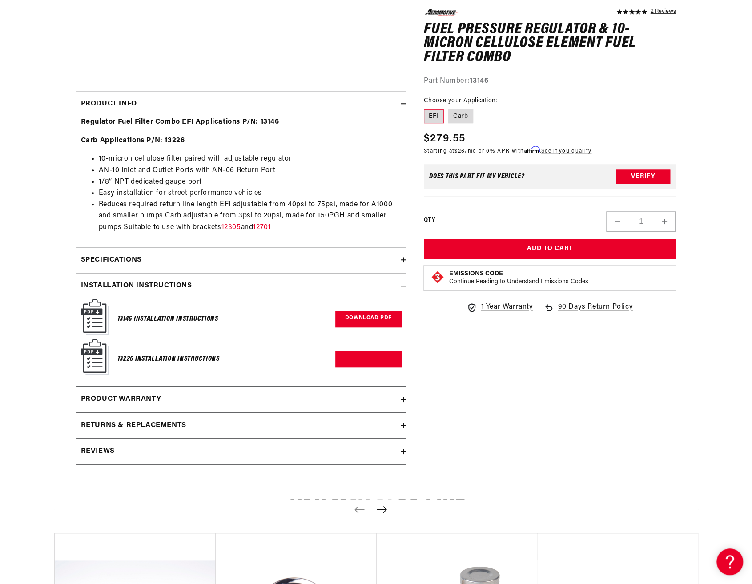 This screenshot has height=584, width=752. Describe the element at coordinates (111, 260) in the screenshot. I see `h2: Specifications` at that location.